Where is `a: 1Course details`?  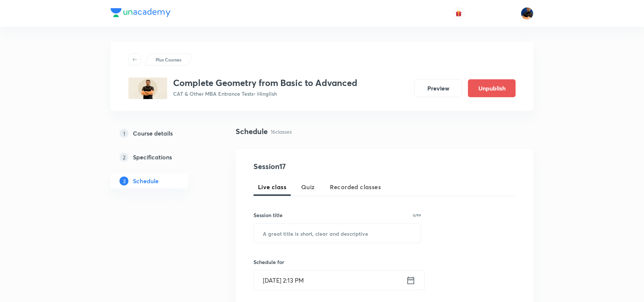 a: 1Course details is located at coordinates (161, 133).